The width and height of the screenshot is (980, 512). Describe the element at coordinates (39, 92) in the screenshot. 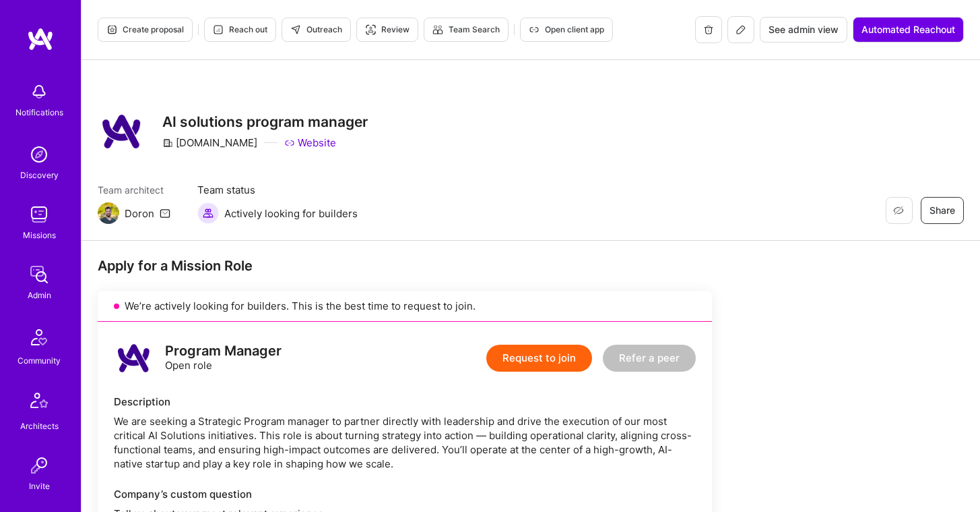

I see `img: bell` at that location.